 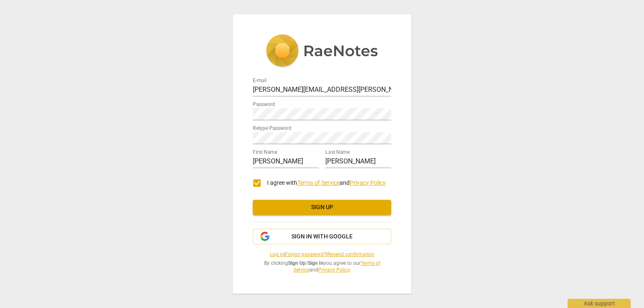 What do you see at coordinates (272, 128) in the screenshot?
I see `label: Retype Password` at bounding box center [272, 128].